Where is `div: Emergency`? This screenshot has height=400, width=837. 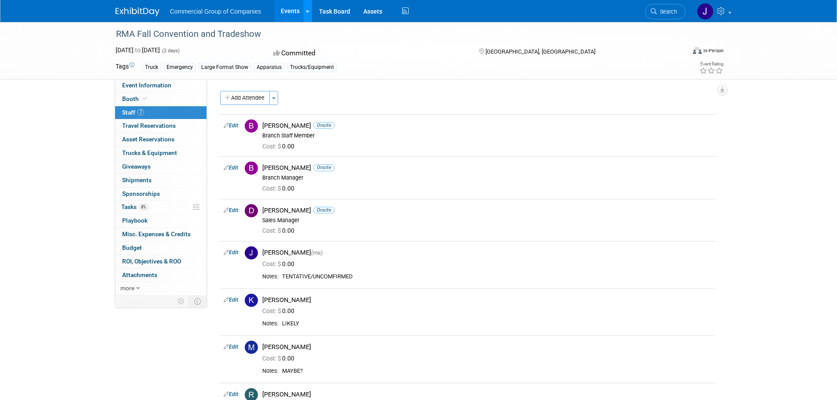 div: Emergency is located at coordinates (180, 67).